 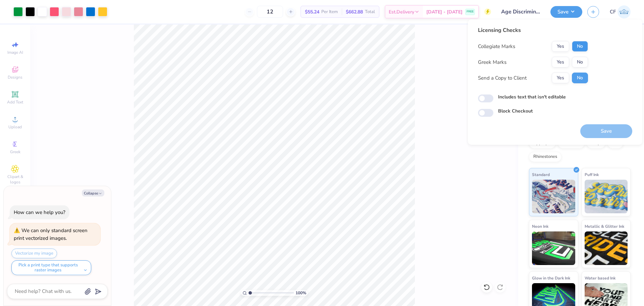 What do you see at coordinates (624, 12) in the screenshot?
I see `img: Cholo Fernandez` at bounding box center [624, 12].